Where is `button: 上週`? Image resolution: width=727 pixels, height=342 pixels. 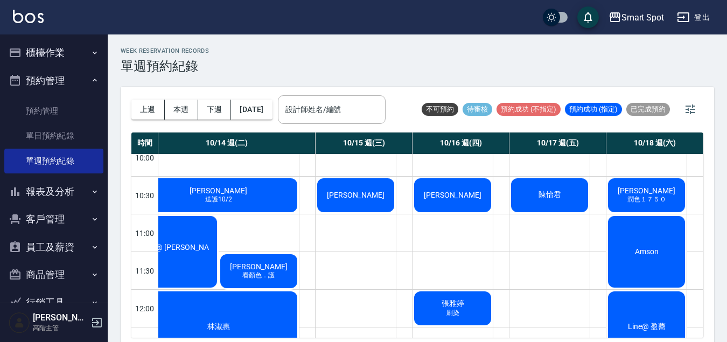 button: 上週 is located at coordinates (148, 109).